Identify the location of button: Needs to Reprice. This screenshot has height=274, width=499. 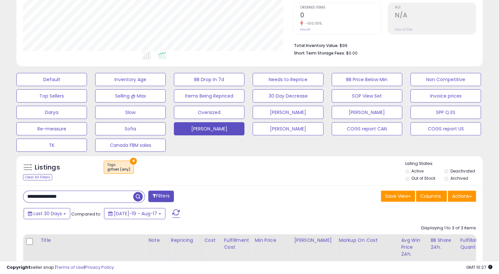
(288, 79).